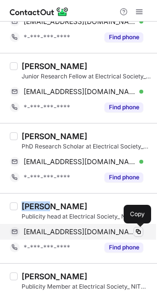 This screenshot has width=157, height=294. What do you see at coordinates (86, 77) in the screenshot?
I see `div: Junior Research Fellow at Electrical Society_ NIT MIZORAM` at bounding box center [86, 77].